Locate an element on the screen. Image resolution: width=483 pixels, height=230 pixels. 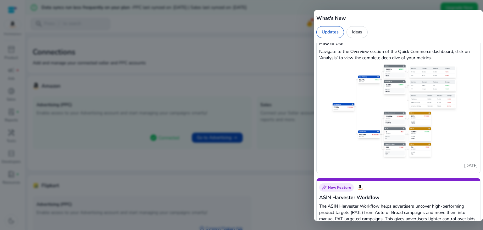
div: Ideas is located at coordinates (357, 32).